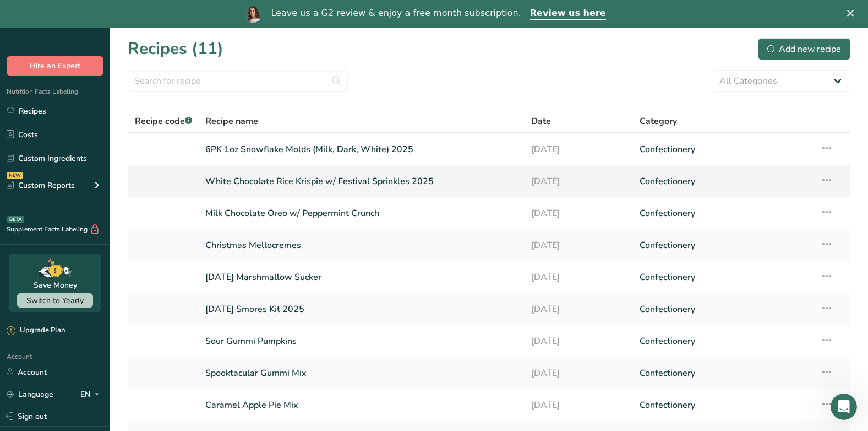 This screenshot has width=868, height=431. I want to click on img: Profile image for Reem, so click(253, 14).